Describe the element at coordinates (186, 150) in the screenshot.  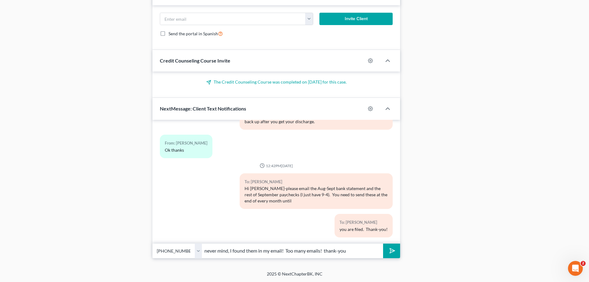
I see `div: Ok thanks` at that location.